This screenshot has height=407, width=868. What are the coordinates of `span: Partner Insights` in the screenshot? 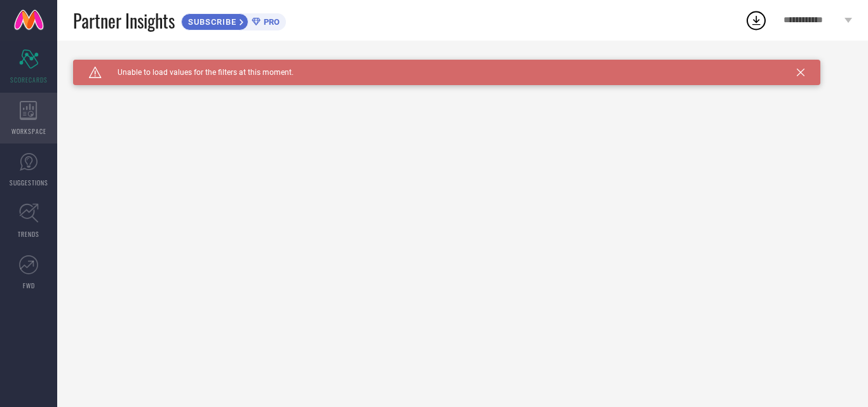 It's located at (124, 21).